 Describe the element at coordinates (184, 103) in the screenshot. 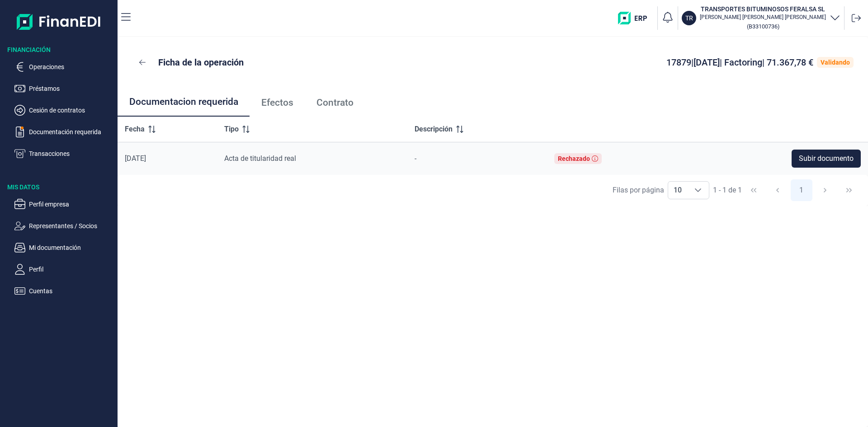

I see `a: Documentacion requerida` at that location.